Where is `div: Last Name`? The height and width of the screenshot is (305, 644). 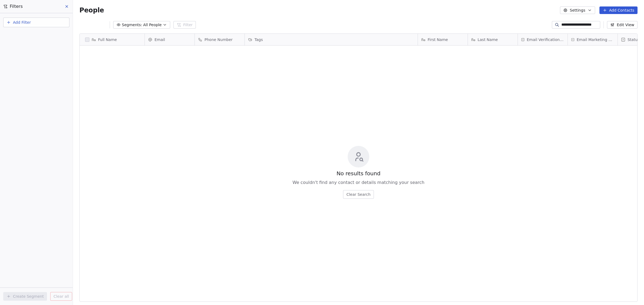
div: Last Name is located at coordinates (492, 39).